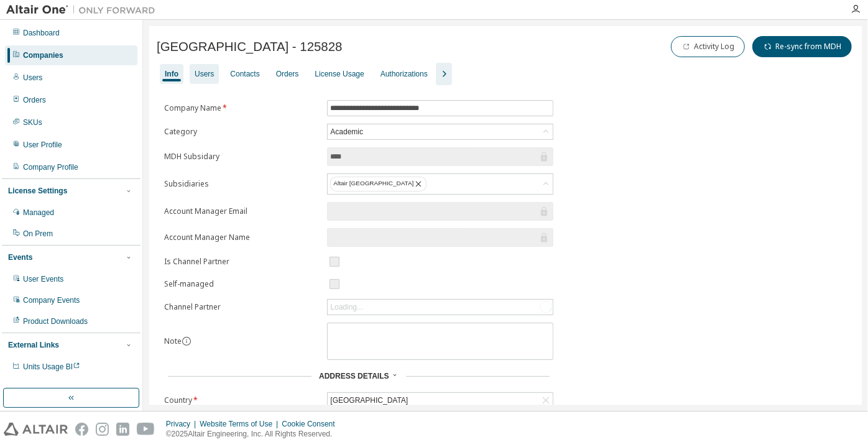 The height and width of the screenshot is (447, 868). Describe the element at coordinates (242, 284) in the screenshot. I see `label: Self-managed` at that location.